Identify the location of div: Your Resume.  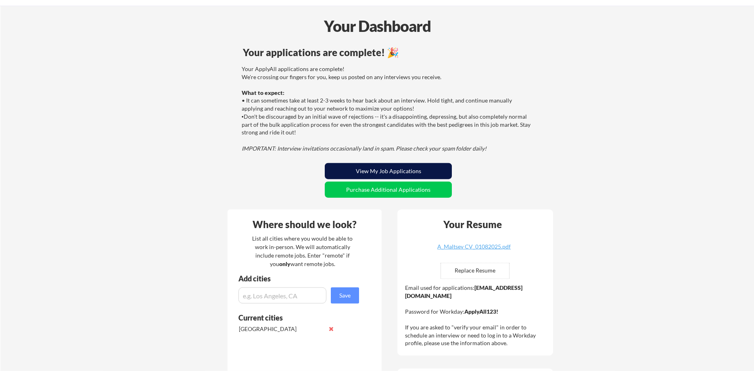
(472, 224).